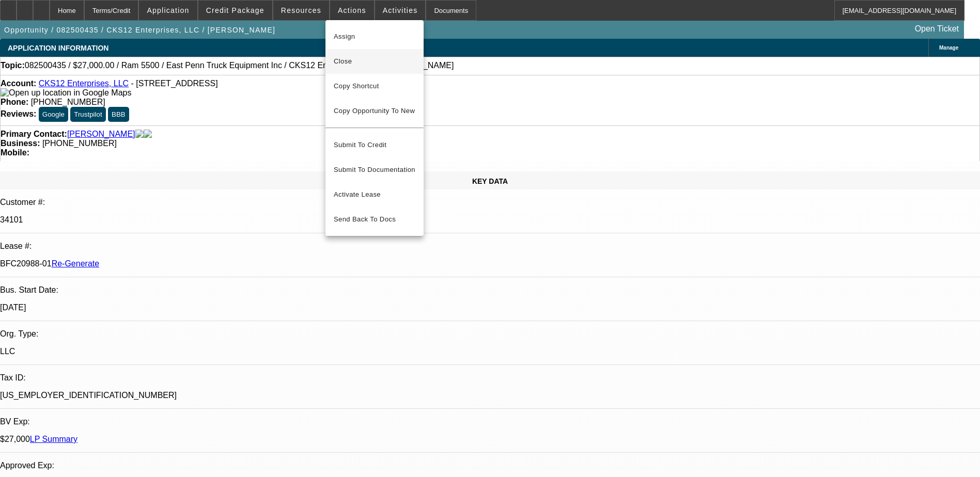 The height and width of the screenshot is (477, 980). Describe the element at coordinates (375, 194) in the screenshot. I see `span: Activate Lease` at that location.